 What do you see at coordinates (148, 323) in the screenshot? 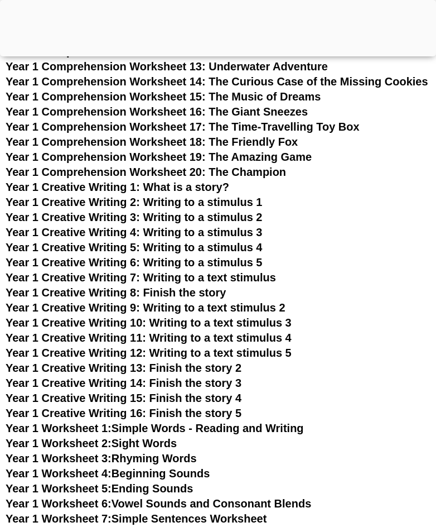
I see `span: Year 1 Creative Writing 10: Writing to a text stimulus 3` at bounding box center [148, 323].